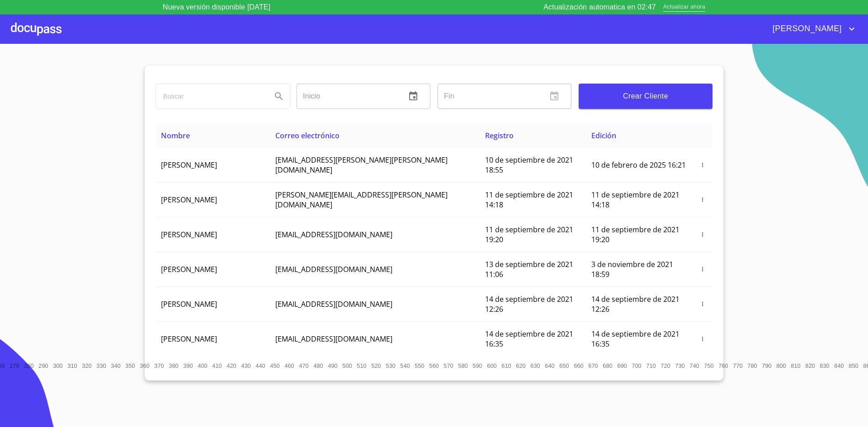 Image resolution: width=868 pixels, height=427 pixels. What do you see at coordinates (795, 365) in the screenshot?
I see `span: 810` at bounding box center [795, 365].